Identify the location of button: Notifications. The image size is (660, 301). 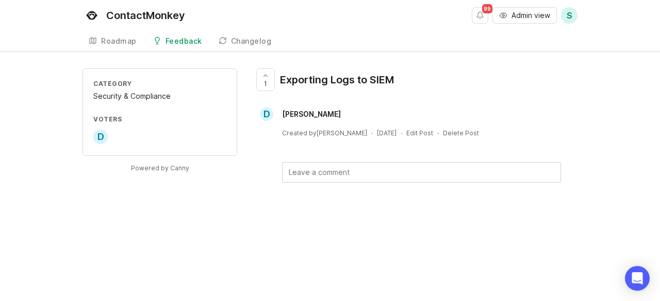
(480, 15).